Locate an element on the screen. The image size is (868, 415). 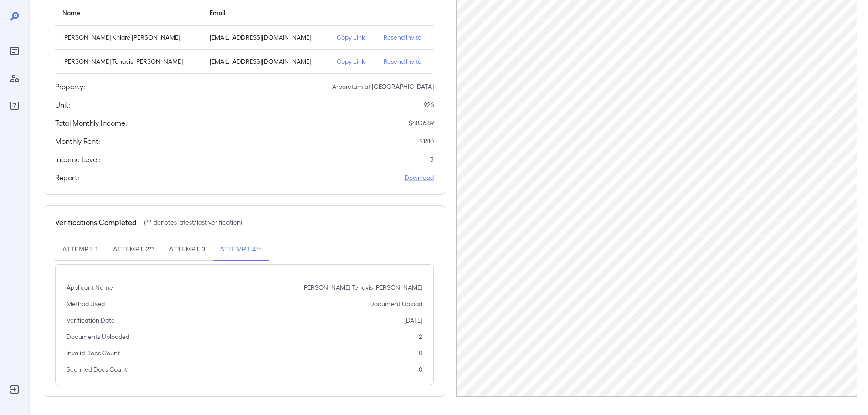
h5: Verifications Completed is located at coordinates (96, 222).